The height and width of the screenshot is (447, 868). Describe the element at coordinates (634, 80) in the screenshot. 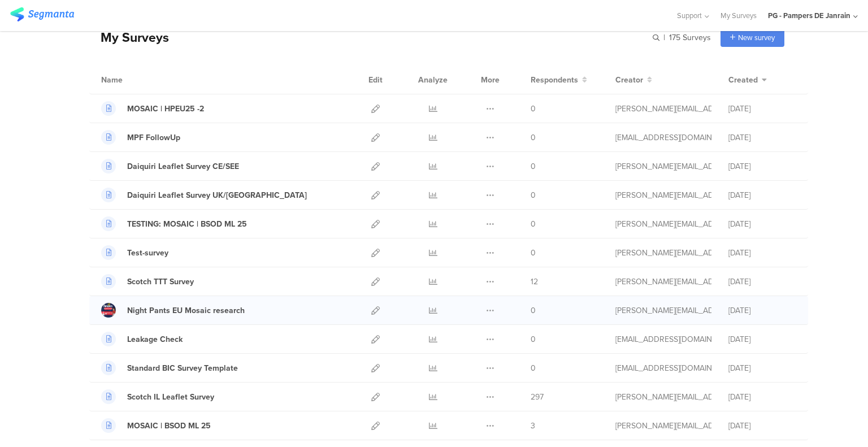

I see `button: Creator` at that location.